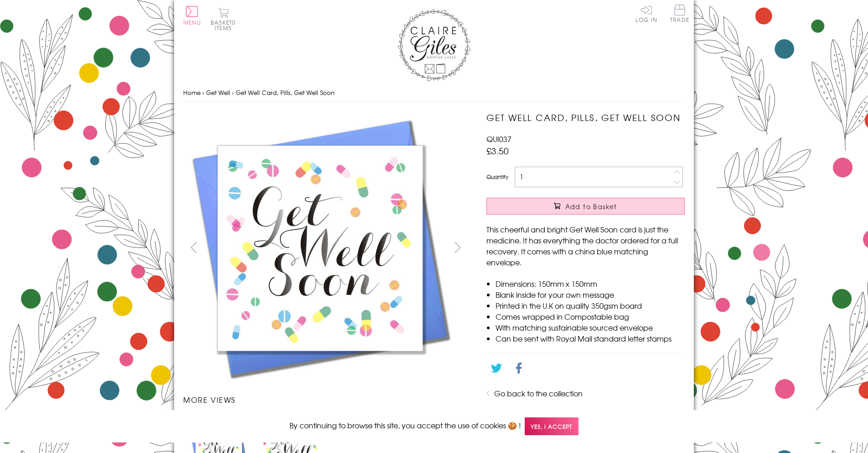  What do you see at coordinates (585, 206) in the screenshot?
I see `button: Add to Basket` at bounding box center [585, 206].